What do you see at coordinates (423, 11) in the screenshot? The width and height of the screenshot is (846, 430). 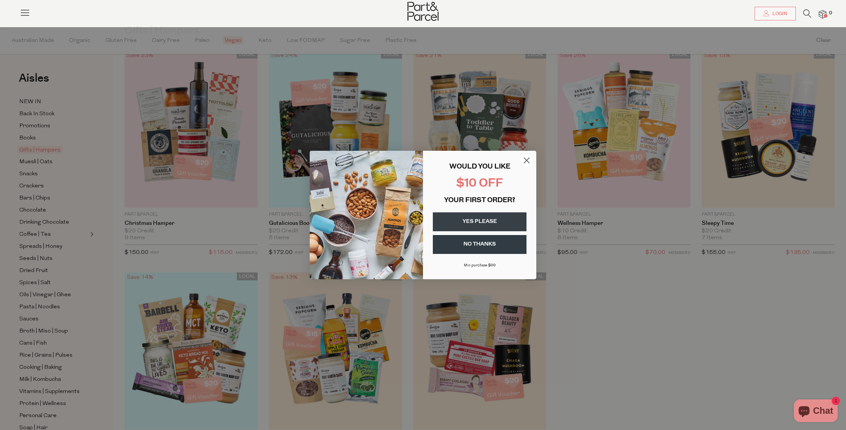 I see `img: Part&Parcel` at bounding box center [423, 11].